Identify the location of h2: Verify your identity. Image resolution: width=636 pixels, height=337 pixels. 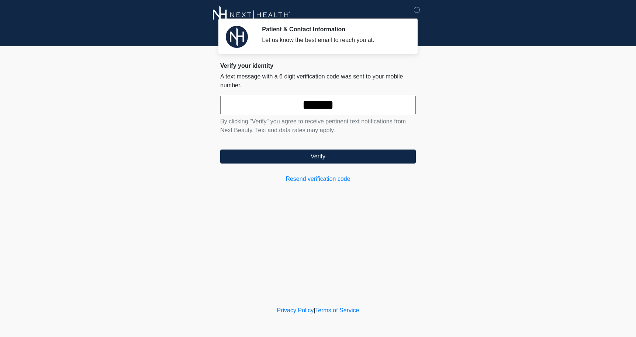
(318, 66).